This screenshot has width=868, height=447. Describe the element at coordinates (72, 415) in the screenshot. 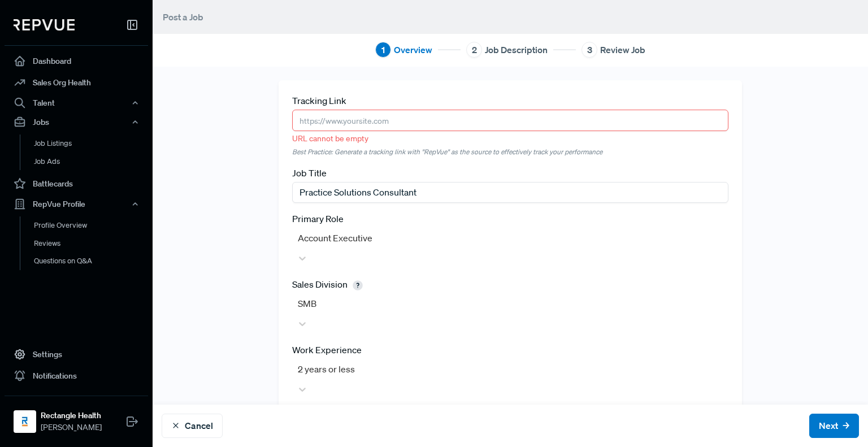

I see `strong: Rectangle Health` at that location.